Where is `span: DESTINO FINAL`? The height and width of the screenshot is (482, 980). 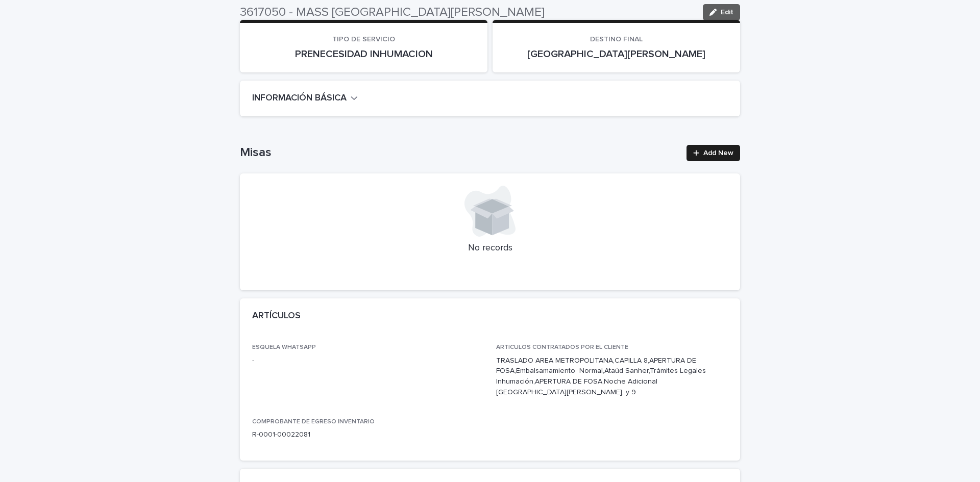 span: DESTINO FINAL is located at coordinates (616, 39).